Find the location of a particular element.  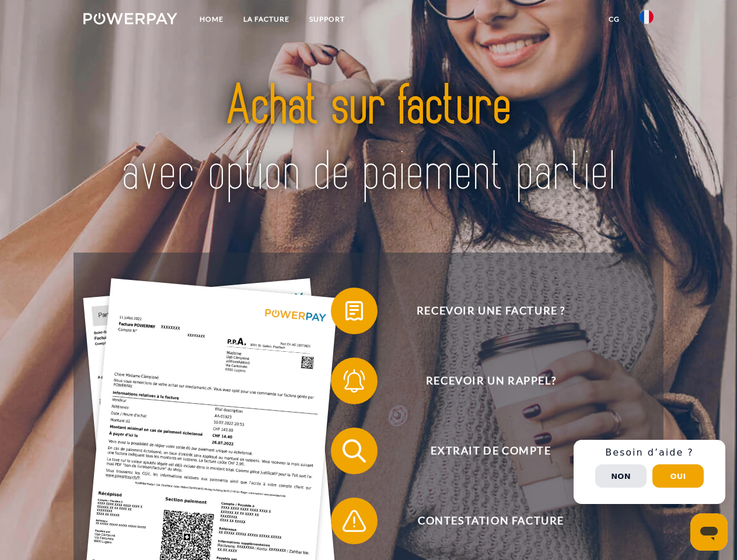

span: Recevoir un rappel? is located at coordinates (491, 381).